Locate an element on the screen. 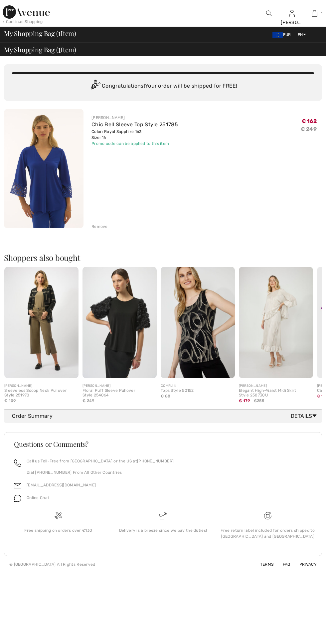 The width and height of the screenshot is (326, 623). span: Details is located at coordinates (305, 416).